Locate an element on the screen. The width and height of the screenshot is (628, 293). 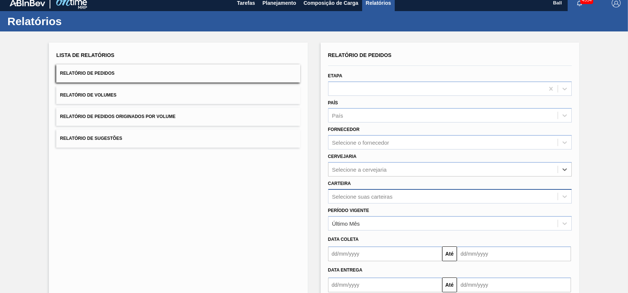
label: Cervejaria is located at coordinates (342, 157).